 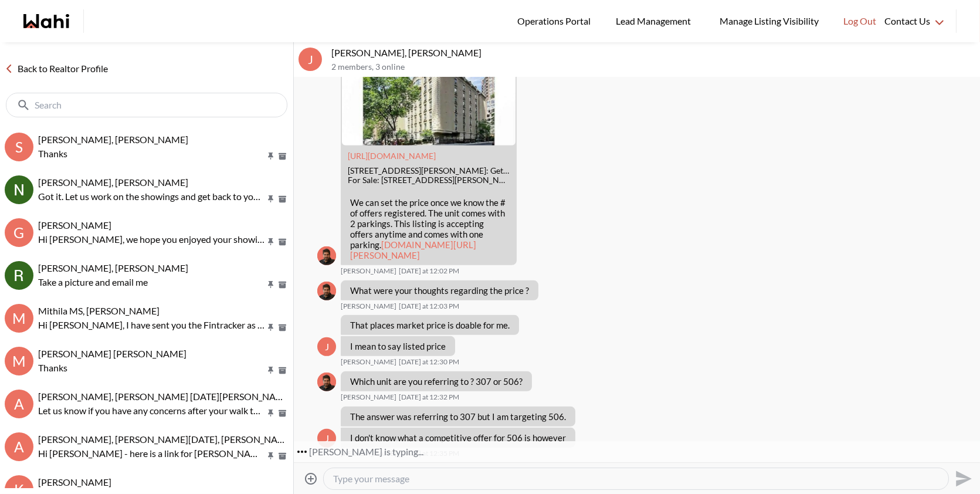 What do you see at coordinates (436, 381) in the screenshot?
I see `p: Which unit are you referring to ? 307 or 506?` at bounding box center [436, 381].